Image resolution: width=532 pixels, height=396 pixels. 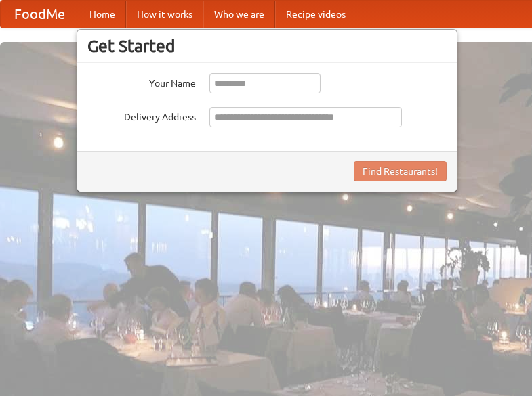 What do you see at coordinates (316, 15) in the screenshot?
I see `a: Recipe videos` at bounding box center [316, 15].